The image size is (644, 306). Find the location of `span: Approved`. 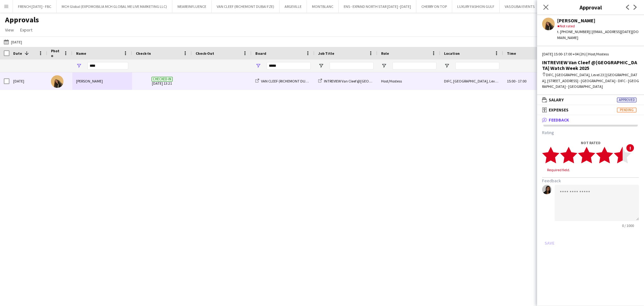

span: Approved is located at coordinates (627, 100).